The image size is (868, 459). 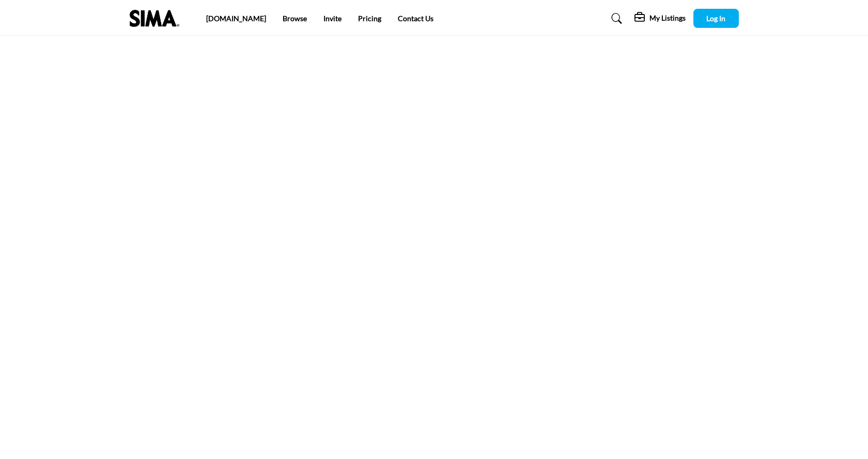 What do you see at coordinates (660, 19) in the screenshot?
I see `div: My Listings` at bounding box center [660, 19].